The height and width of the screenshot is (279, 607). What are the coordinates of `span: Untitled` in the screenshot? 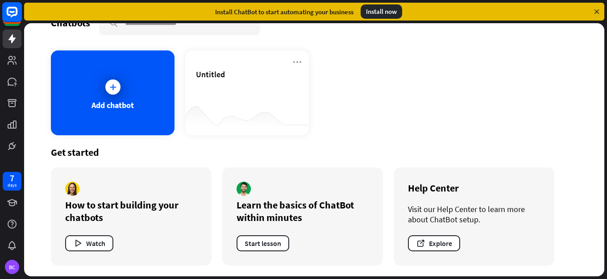 It's located at (210, 74).